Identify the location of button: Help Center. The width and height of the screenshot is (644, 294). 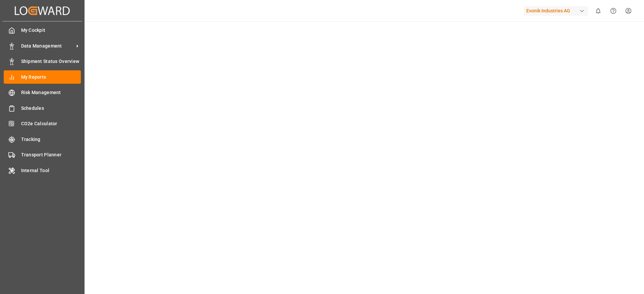
(613, 11).